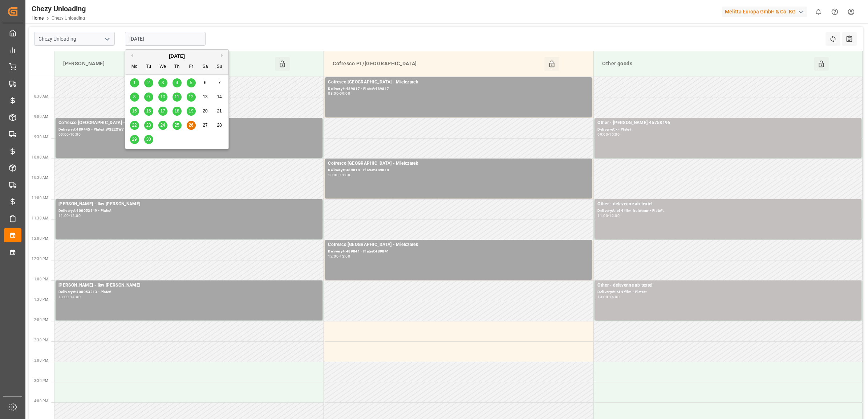 Image resolution: width=868 pixels, height=419 pixels. Describe the element at coordinates (176, 97) in the screenshot. I see `span: 11` at that location.